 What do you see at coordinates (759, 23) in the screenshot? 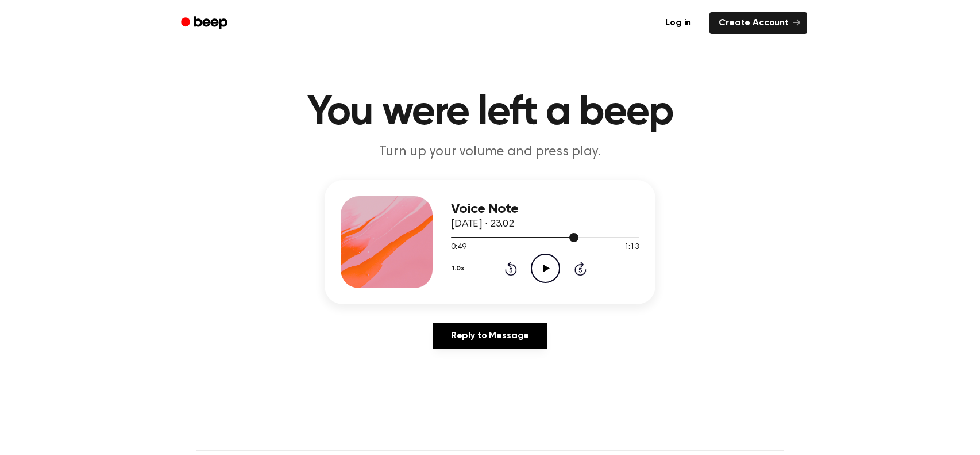
I see `a: Create Account` at bounding box center [759, 23].